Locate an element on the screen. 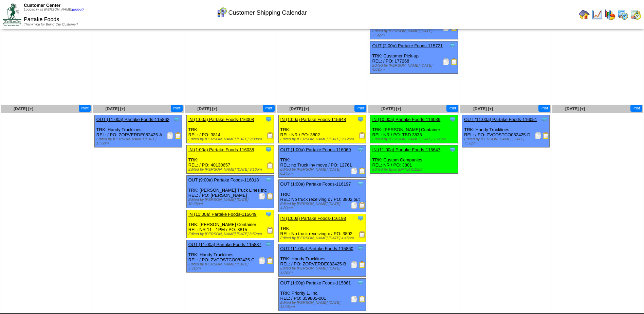  div: TRK: Handy Trucklines REL: / PO: ZVCOSTCO082425-D is located at coordinates (506, 131).